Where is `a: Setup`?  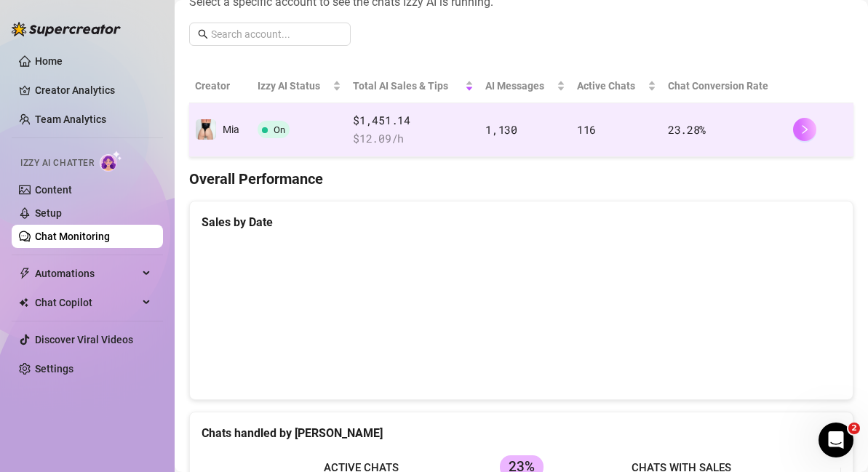 a: Setup is located at coordinates (48, 213).